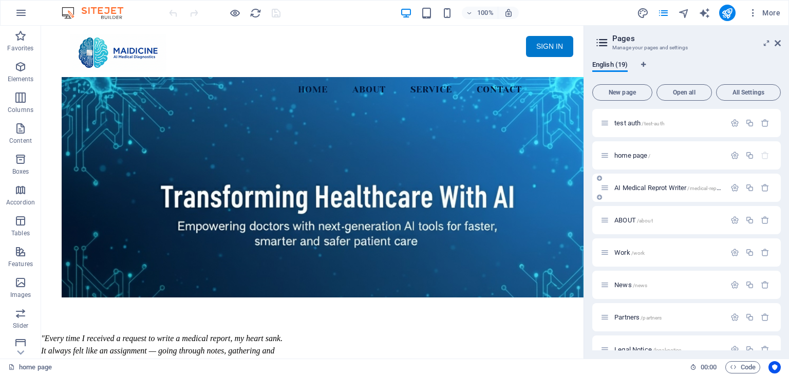  Describe the element at coordinates (663, 13) in the screenshot. I see `i: Pages (Ctrl+Alt+S)` at that location.